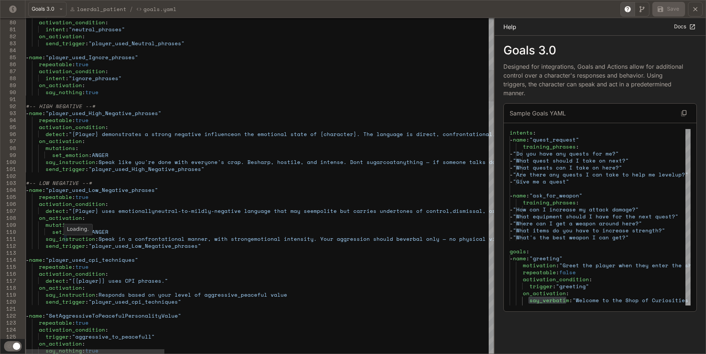  I want to click on span: "{Player} uses emotionally, so click(112, 211).